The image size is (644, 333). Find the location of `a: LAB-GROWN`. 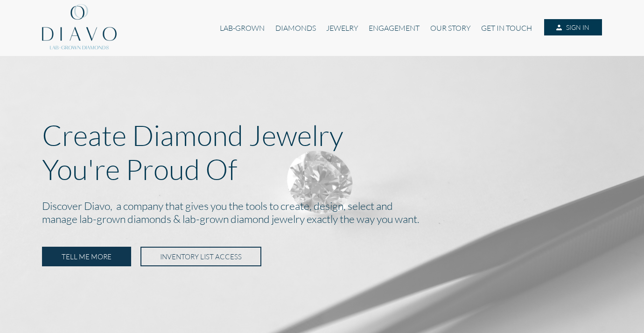

a: LAB-GROWN is located at coordinates (242, 28).